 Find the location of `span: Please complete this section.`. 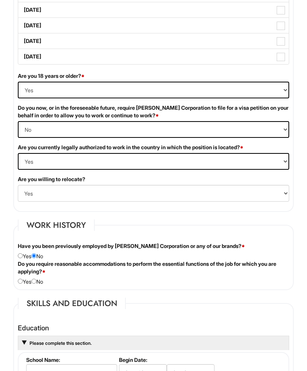

span: Please complete this section. is located at coordinates (60, 343).